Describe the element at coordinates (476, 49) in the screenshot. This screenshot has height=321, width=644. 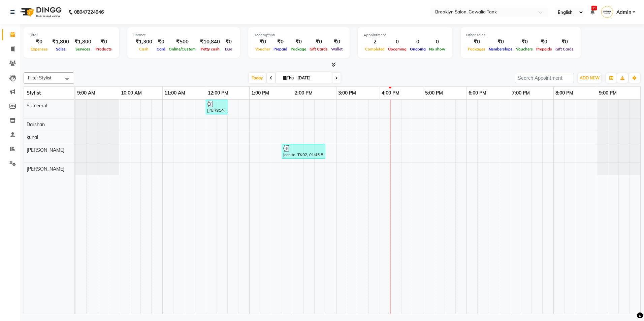
I see `span: Packages` at that location.